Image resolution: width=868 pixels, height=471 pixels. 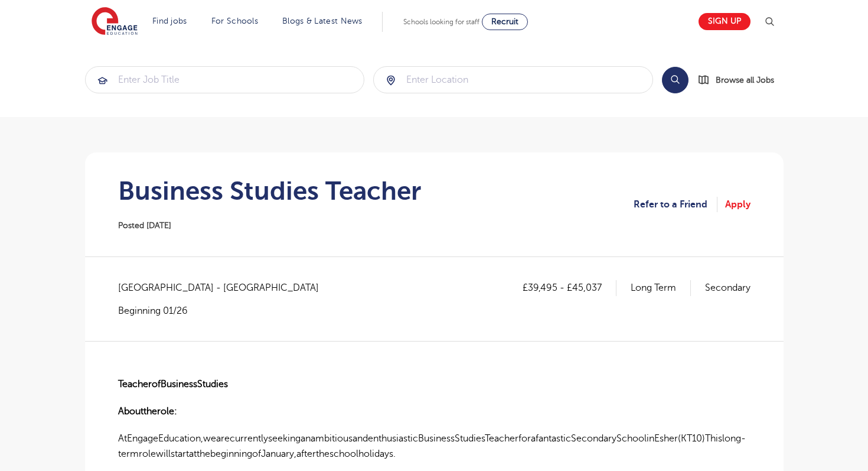 I want to click on p: Long Term, so click(x=661, y=288).